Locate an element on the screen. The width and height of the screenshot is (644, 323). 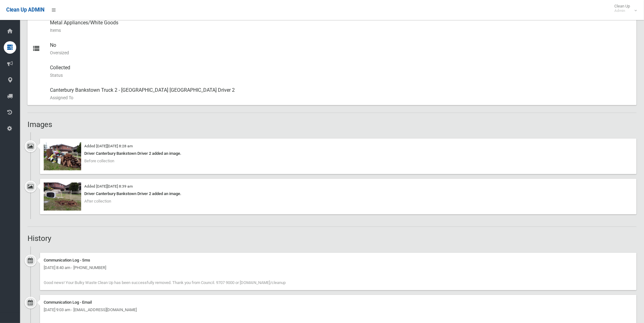
div: Communication Log - Sms is located at coordinates (338, 260).